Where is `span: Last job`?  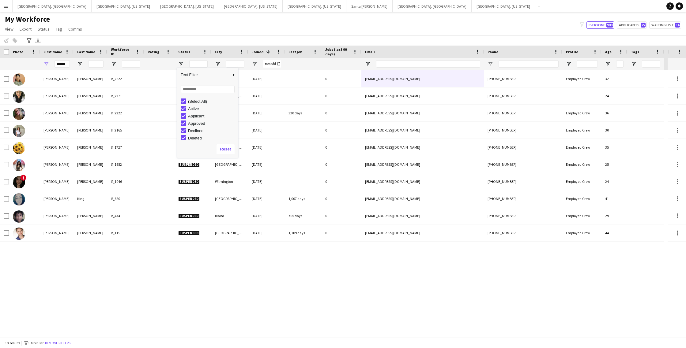
span: Last job is located at coordinates (295, 52).